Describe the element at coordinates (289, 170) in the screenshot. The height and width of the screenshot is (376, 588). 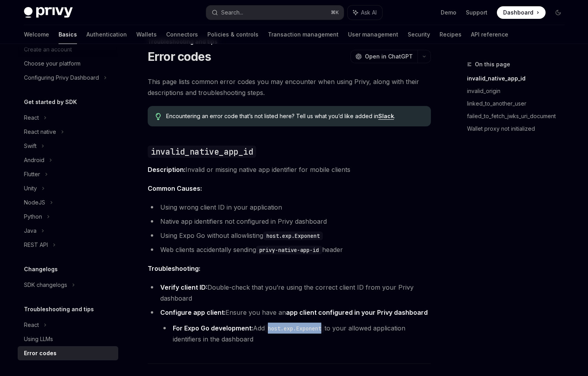
I see `span: Invalid or missing native app identifier for mobile clients` at that location.